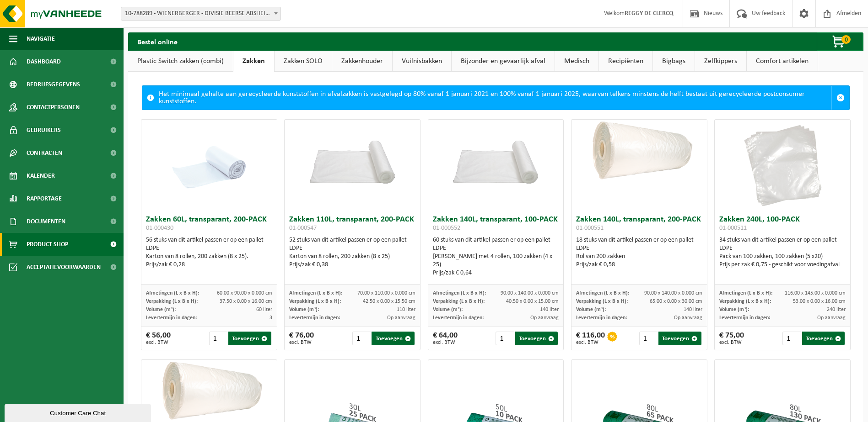 The width and height of the screenshot is (868, 422). What do you see at coordinates (783, 165) in the screenshot?
I see `img: 01-000511` at bounding box center [783, 165].